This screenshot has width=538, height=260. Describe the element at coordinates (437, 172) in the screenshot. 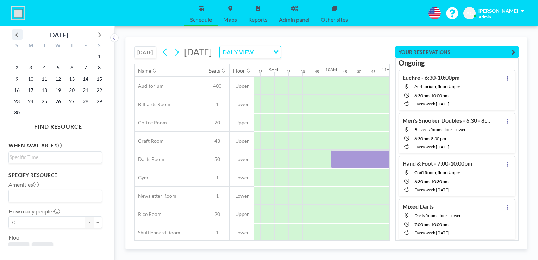

I see `span: Craft Room, floor: Upper` at that location.